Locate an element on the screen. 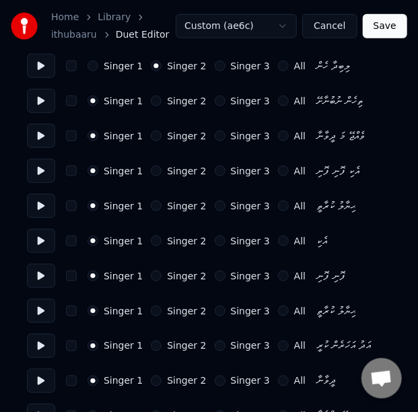  img: youka is located at coordinates (24, 26).